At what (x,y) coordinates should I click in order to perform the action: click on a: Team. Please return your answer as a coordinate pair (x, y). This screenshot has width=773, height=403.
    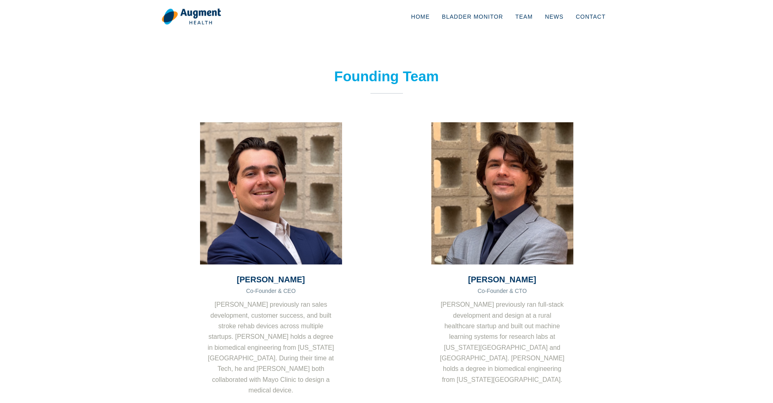
    Looking at the image, I should click on (524, 17).